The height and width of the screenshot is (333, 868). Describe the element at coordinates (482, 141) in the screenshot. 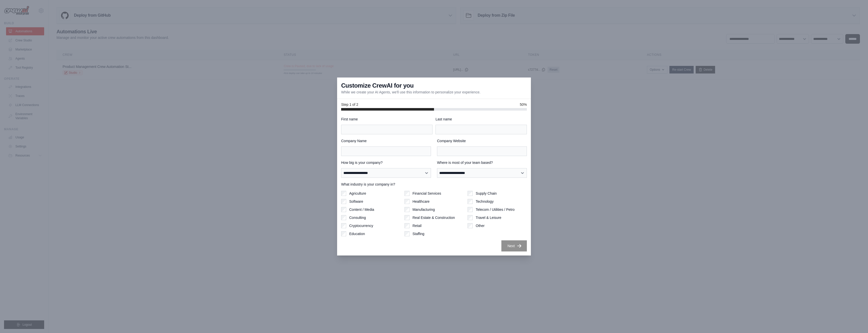

I see `label: Company Website` at that location.